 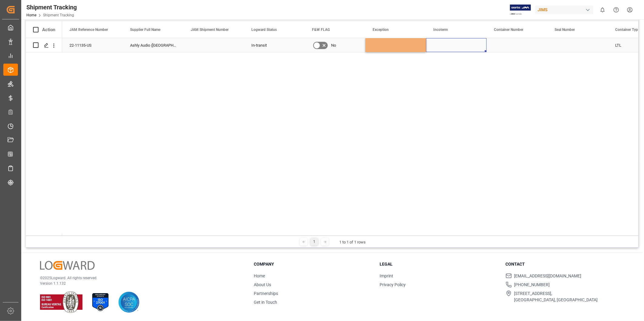 I want to click on h3: Contact, so click(x=565, y=264).